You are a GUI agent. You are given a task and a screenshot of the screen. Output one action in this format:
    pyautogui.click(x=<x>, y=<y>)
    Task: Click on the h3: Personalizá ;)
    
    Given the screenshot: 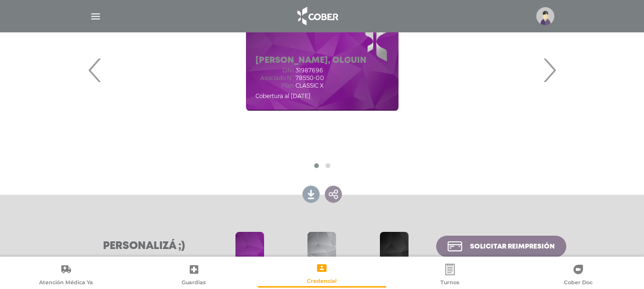 What is the action you would take?
    pyautogui.click(x=144, y=247)
    